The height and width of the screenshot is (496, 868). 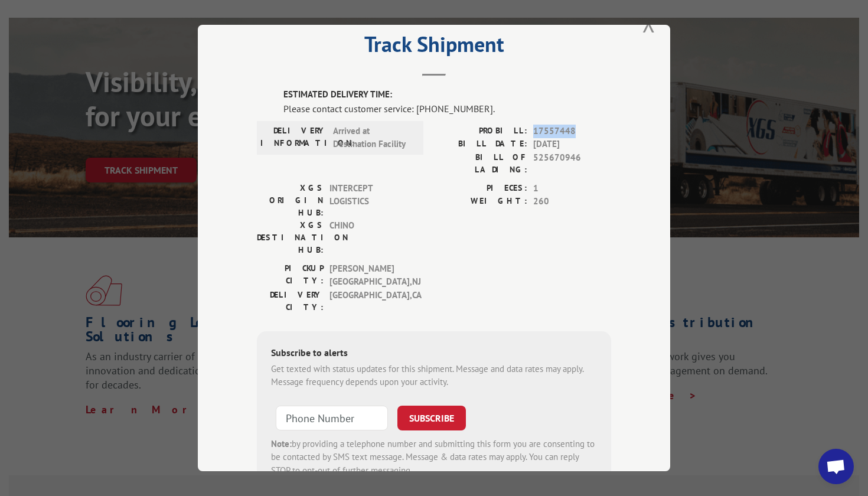 I want to click on div: by providing a telephone number and submitting this form you are consenting to be contacted by SM..., so click(x=434, y=458).